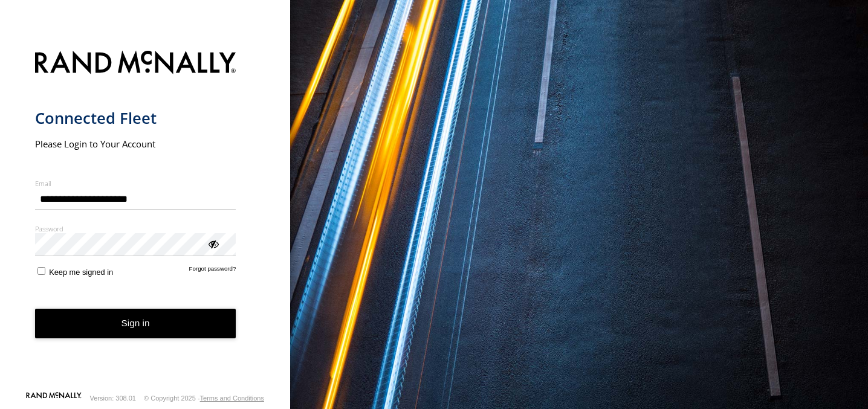  What do you see at coordinates (135, 118) in the screenshot?
I see `h1: Connected Fleet` at bounding box center [135, 118].